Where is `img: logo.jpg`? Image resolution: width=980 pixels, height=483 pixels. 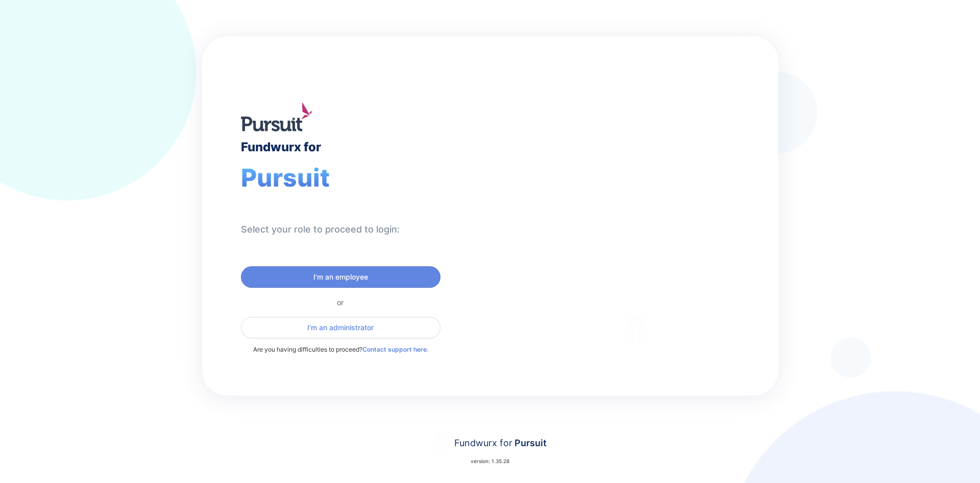 img: logo.jpg is located at coordinates (276, 117).